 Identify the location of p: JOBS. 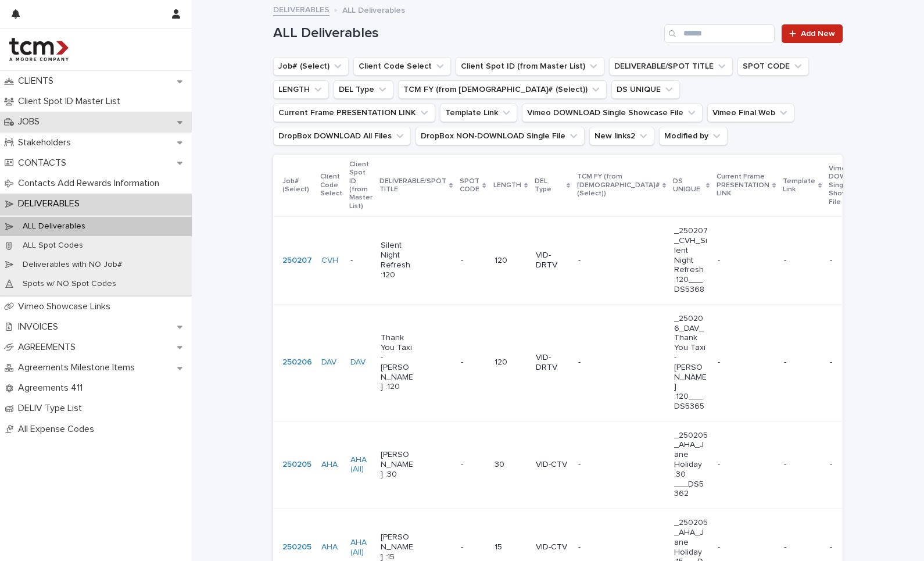
(31, 121).